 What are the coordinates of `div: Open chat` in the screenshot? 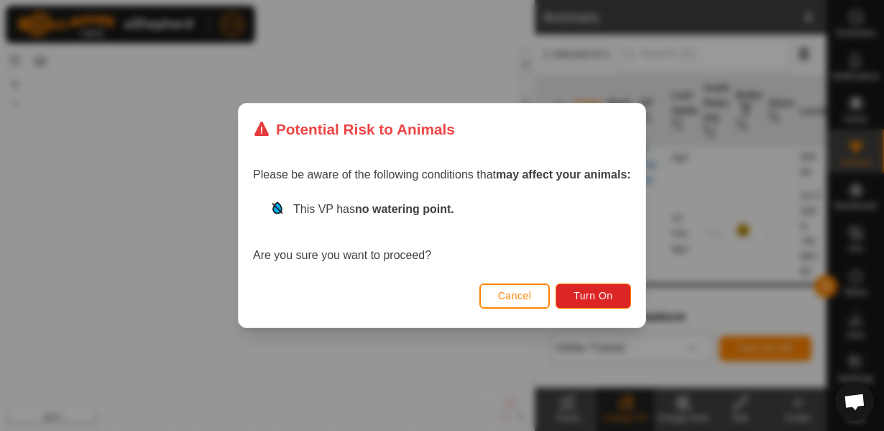 It's located at (855, 401).